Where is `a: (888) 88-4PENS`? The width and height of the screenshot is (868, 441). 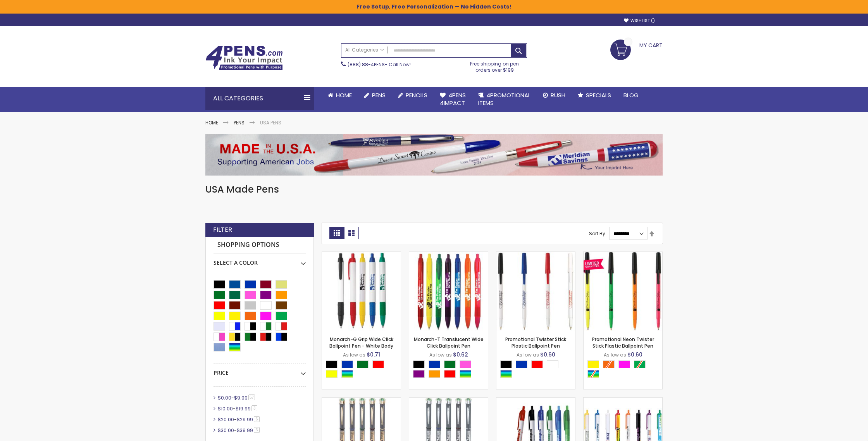
a: (888) 88-4PENS is located at coordinates (366, 64).